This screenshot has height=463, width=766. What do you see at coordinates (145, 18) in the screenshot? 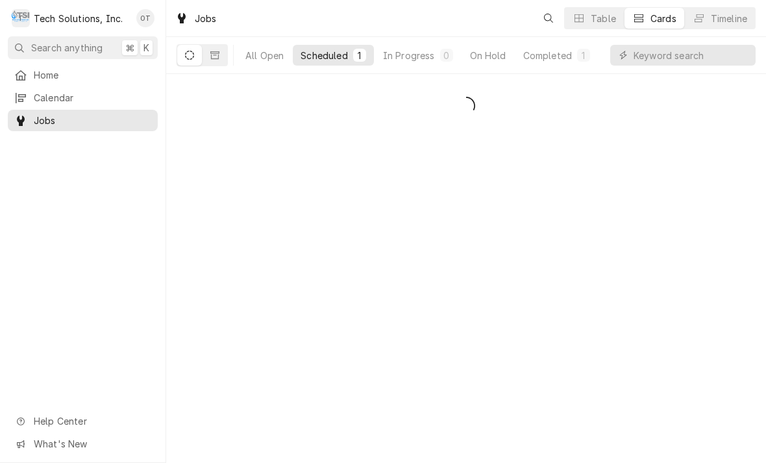
I see `div: OT` at bounding box center [145, 18].